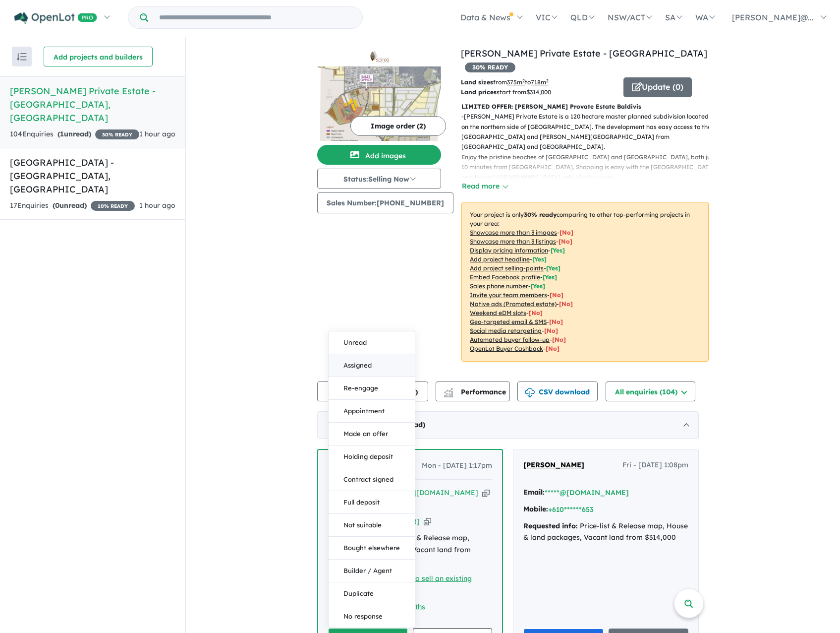  Describe the element at coordinates (372, 616) in the screenshot. I see `button: No response` at that location.